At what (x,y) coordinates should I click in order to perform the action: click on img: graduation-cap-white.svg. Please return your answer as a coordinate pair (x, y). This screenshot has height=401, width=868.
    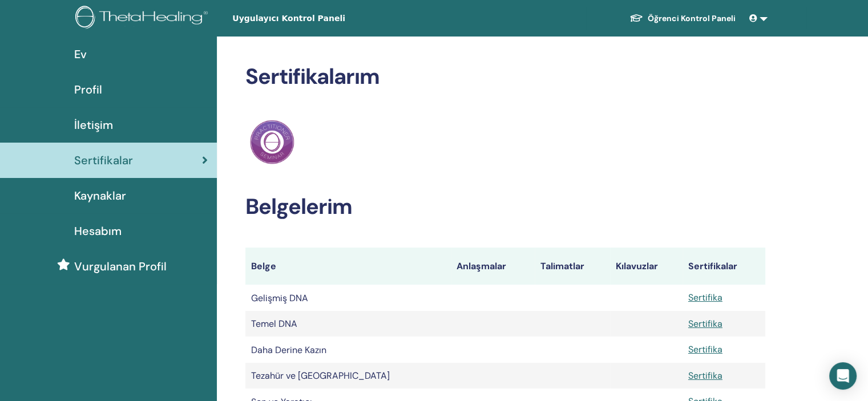
    Looking at the image, I should click on (636, 18).